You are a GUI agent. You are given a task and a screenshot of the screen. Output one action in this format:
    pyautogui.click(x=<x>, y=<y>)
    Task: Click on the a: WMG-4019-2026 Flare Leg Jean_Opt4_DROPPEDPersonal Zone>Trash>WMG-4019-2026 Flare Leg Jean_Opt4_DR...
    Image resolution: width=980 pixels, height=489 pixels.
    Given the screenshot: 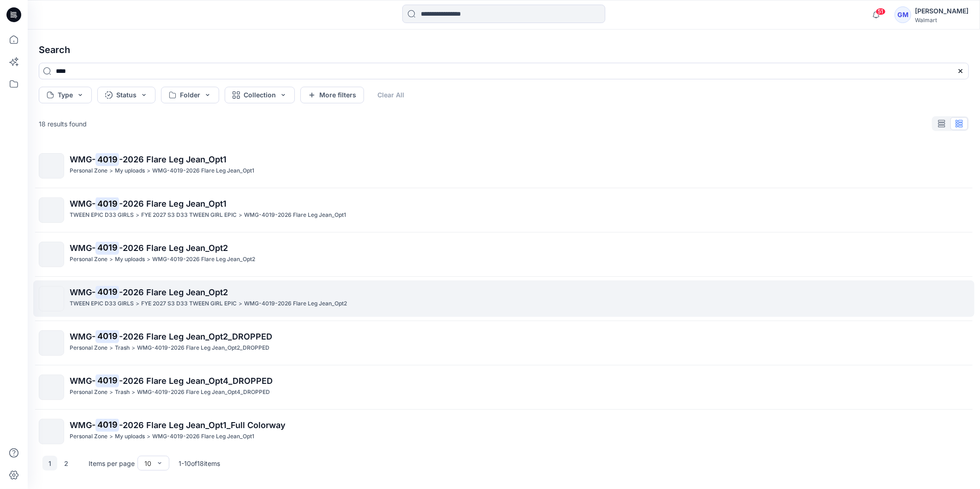 What is the action you would take?
    pyautogui.click(x=504, y=387)
    